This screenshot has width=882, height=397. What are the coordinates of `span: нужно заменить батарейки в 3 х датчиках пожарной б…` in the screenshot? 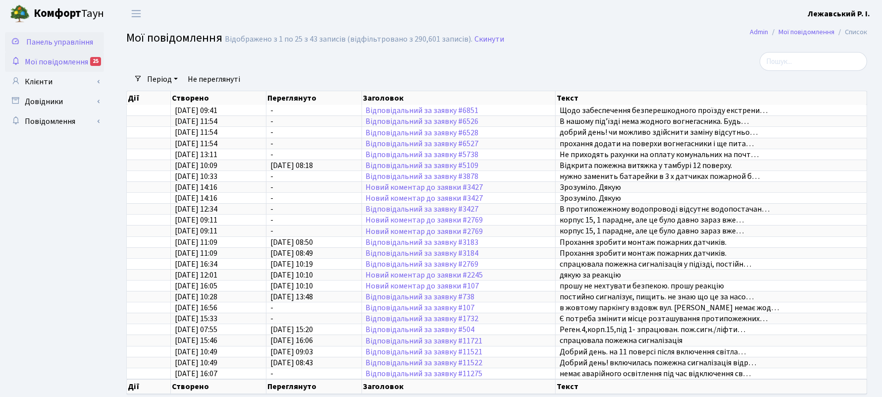 It's located at (660, 176).